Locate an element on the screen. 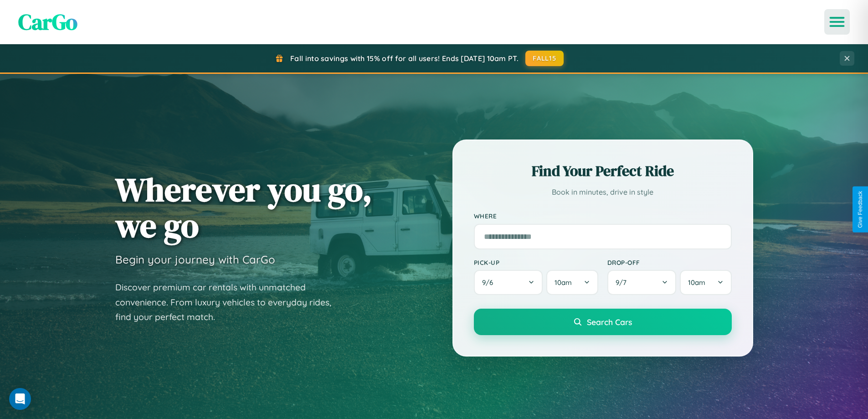 Image resolution: width=868 pixels, height=419 pixels. div: Give Feedback is located at coordinates (861, 209).